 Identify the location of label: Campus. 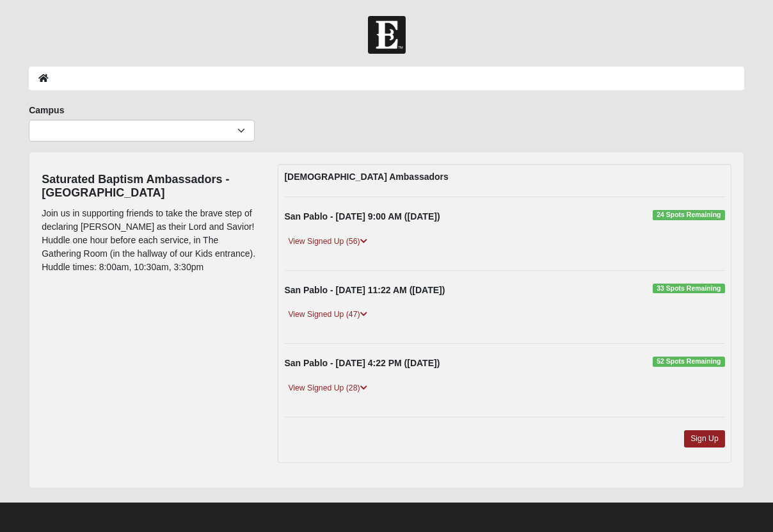
(46, 110).